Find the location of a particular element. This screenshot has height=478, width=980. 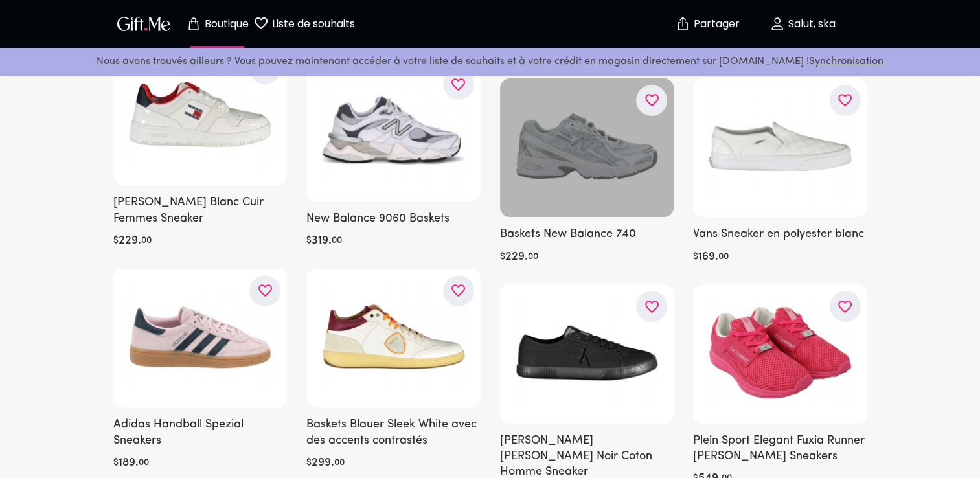

h6: Vans Sneaker en polyester blanc is located at coordinates (779, 234).